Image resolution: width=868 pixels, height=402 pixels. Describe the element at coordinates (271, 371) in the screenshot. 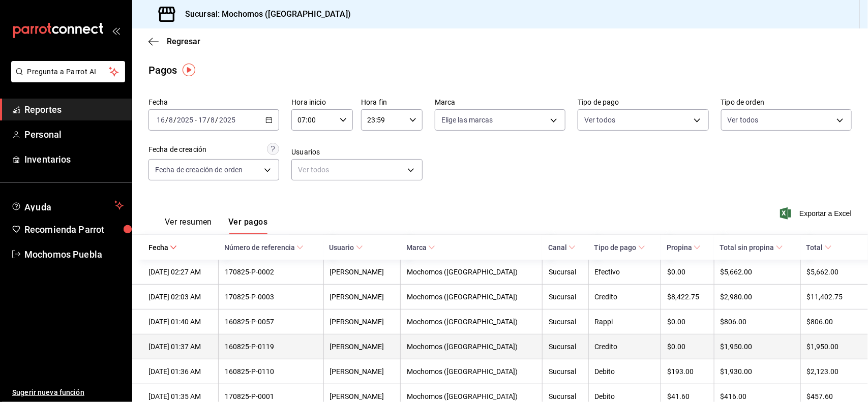

I see `div: 160825-P-0110` at that location.